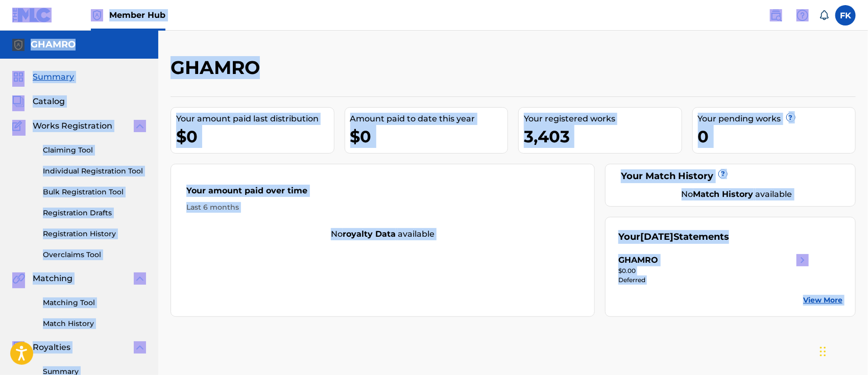 This screenshot has width=868, height=375. I want to click on img: help, so click(803, 16).